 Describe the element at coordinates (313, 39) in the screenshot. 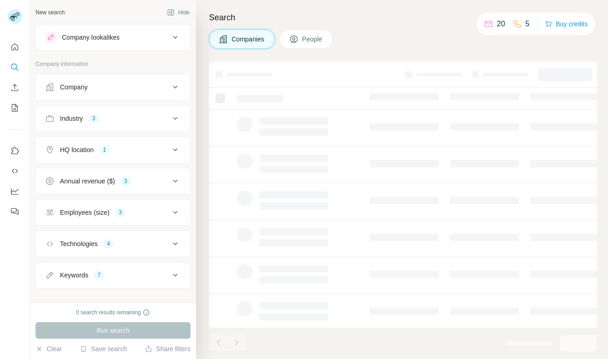

I see `span: People` at that location.